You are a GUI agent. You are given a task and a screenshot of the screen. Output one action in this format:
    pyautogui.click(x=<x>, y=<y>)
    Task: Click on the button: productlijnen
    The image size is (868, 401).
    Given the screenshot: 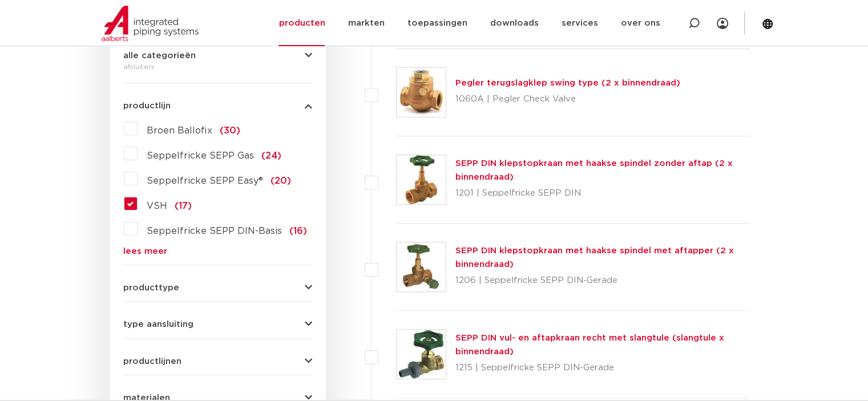 What is the action you would take?
    pyautogui.click(x=217, y=361)
    